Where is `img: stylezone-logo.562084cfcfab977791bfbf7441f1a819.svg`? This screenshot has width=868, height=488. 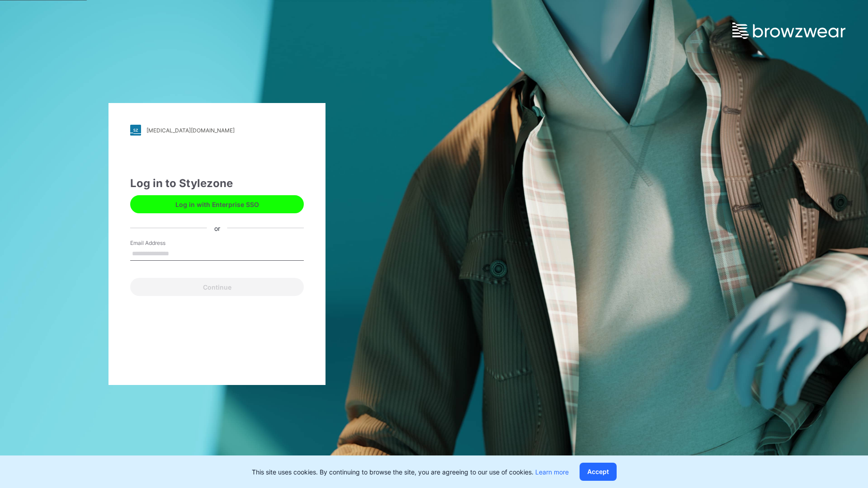 img: stylezone-logo.562084cfcfab977791bfbf7441f1a819.svg is located at coordinates (136, 130).